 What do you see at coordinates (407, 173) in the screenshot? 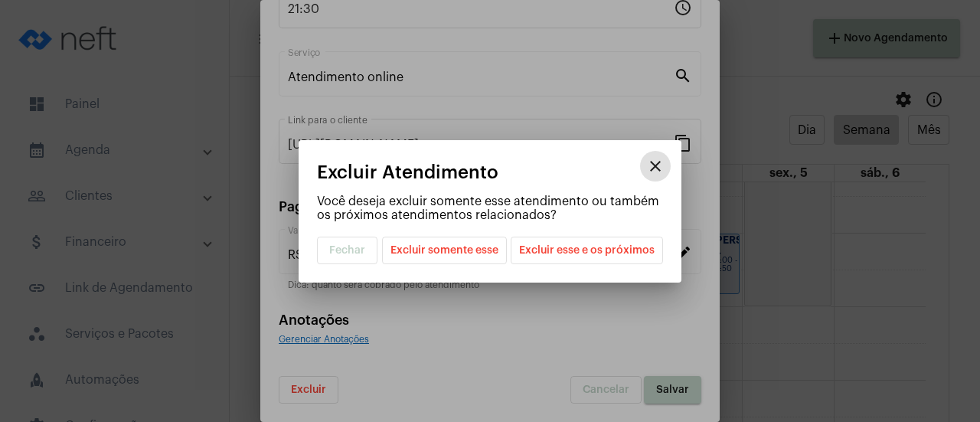
I see `span: Excluir Atendimento` at bounding box center [407, 173].